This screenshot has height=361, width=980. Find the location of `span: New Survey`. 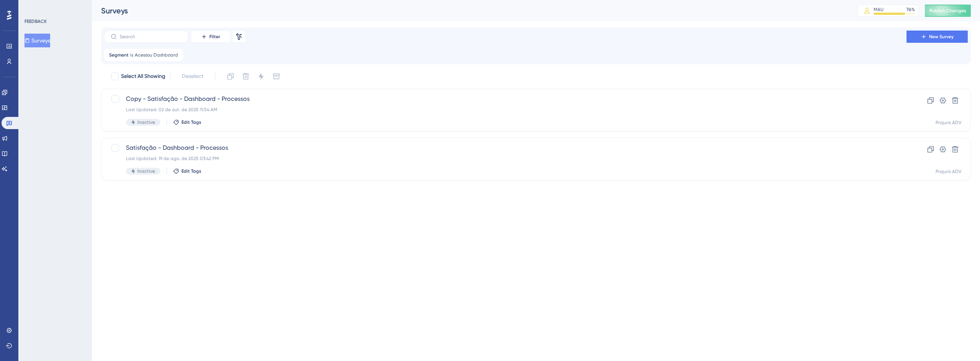

span: New Survey is located at coordinates (941, 37).